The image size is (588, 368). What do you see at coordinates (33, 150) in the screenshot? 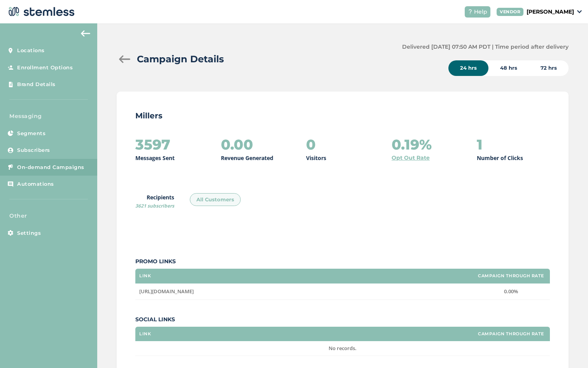
I see `span: Subscribers` at bounding box center [33, 150].